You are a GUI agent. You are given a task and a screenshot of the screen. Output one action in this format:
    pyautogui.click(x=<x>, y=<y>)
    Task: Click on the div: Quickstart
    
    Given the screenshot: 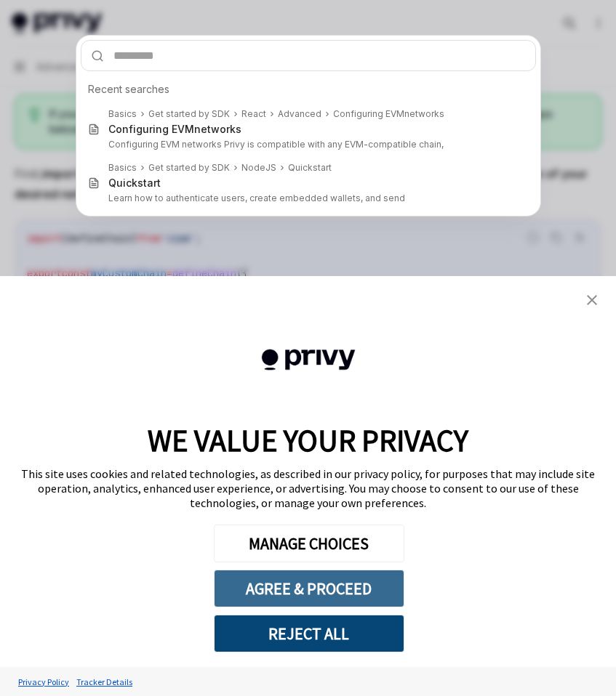 What is the action you would take?
    pyautogui.click(x=309, y=168)
    